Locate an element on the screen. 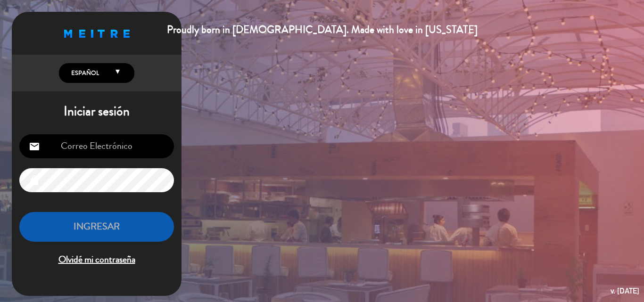 Image resolution: width=644 pixels, height=302 pixels. i: lock is located at coordinates (34, 180).